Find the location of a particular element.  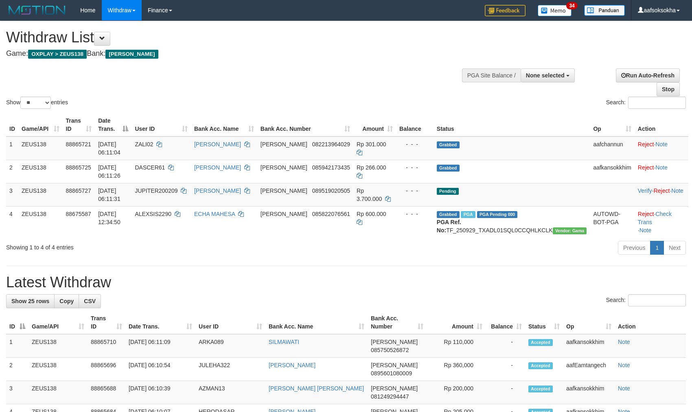

span: ZALI02 is located at coordinates (144, 144).